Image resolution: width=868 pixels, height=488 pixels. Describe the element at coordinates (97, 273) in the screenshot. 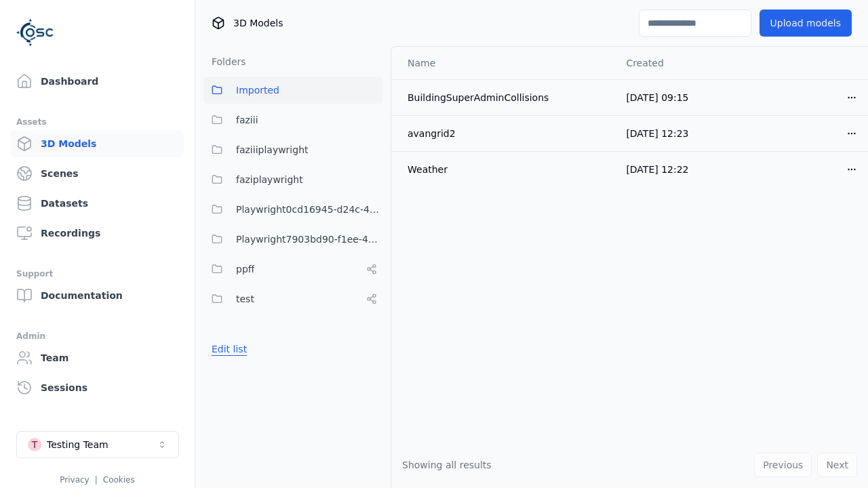

I see `div: Support` at that location.